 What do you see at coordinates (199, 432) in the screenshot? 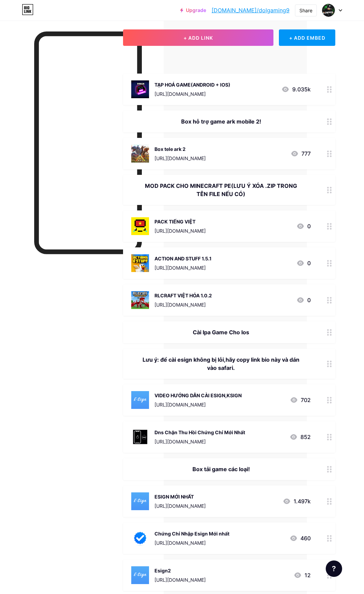
I see `div: Dns Chặn Thu Hồi Chứng Chỉ Mới Nhất` at bounding box center [199, 432].